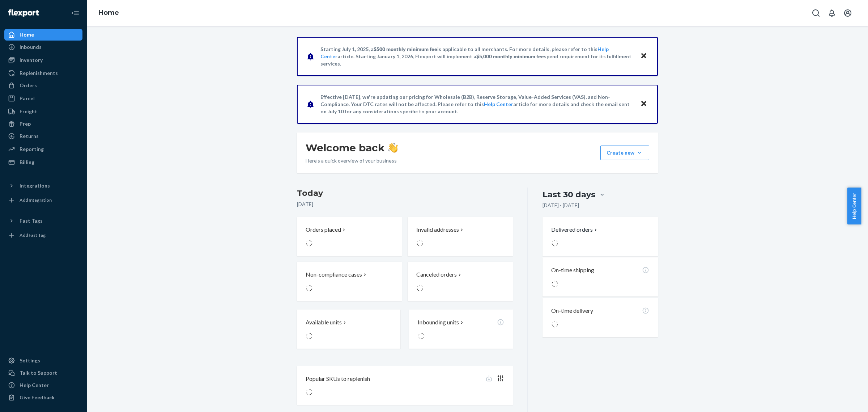 The width and height of the screenshot is (868, 412). I want to click on img: hand-wave emoji, so click(393, 148).